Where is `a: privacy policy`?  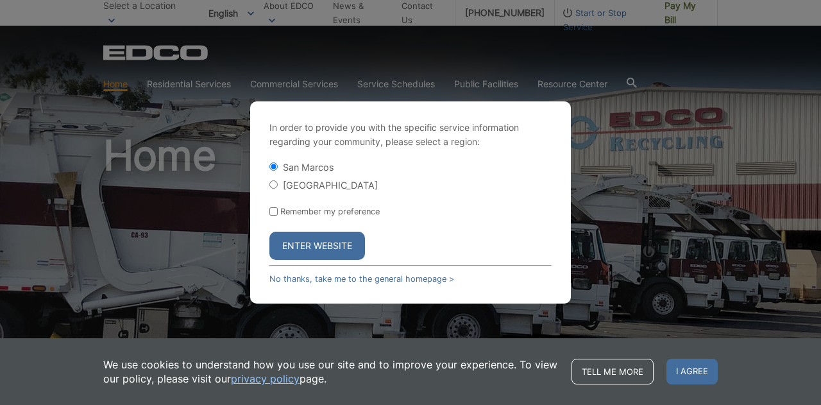
a: privacy policy is located at coordinates (265, 378).